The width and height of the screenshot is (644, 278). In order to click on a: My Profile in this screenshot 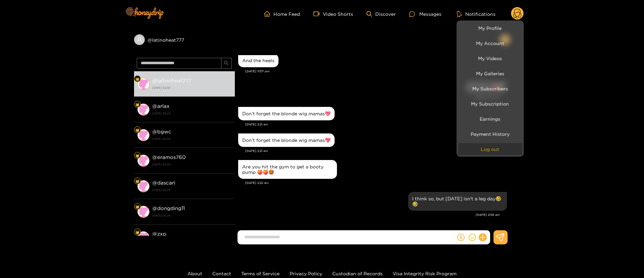, I will do `click(490, 28)`.